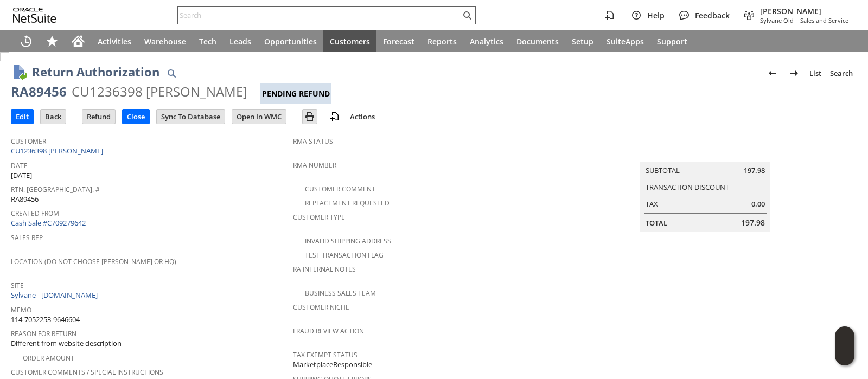 The image size is (868, 379). What do you see at coordinates (165, 41) in the screenshot?
I see `span: Warehouse` at bounding box center [165, 41].